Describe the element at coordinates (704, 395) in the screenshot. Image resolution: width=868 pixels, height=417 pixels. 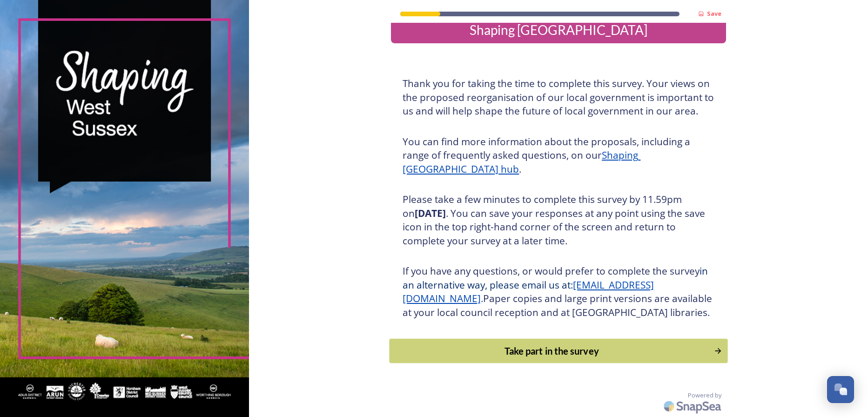
I see `span: Powered by` at that location.